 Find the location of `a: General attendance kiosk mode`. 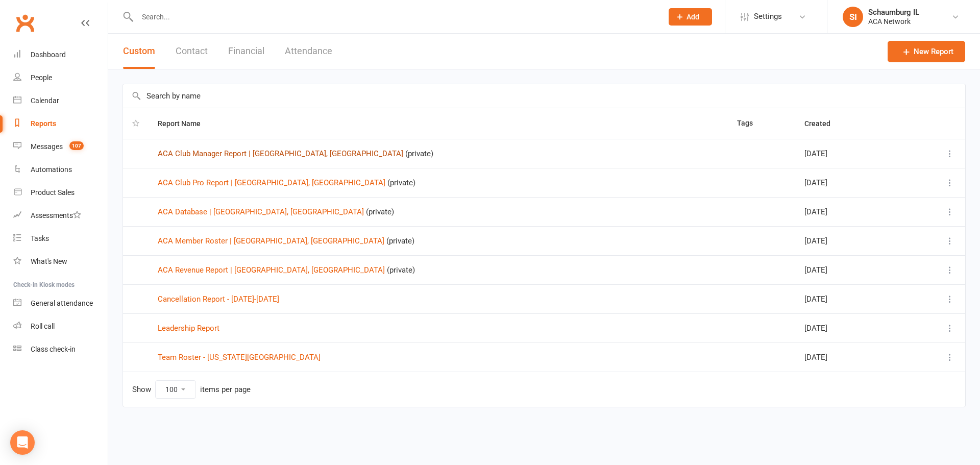

a: General attendance kiosk mode is located at coordinates (60, 303).